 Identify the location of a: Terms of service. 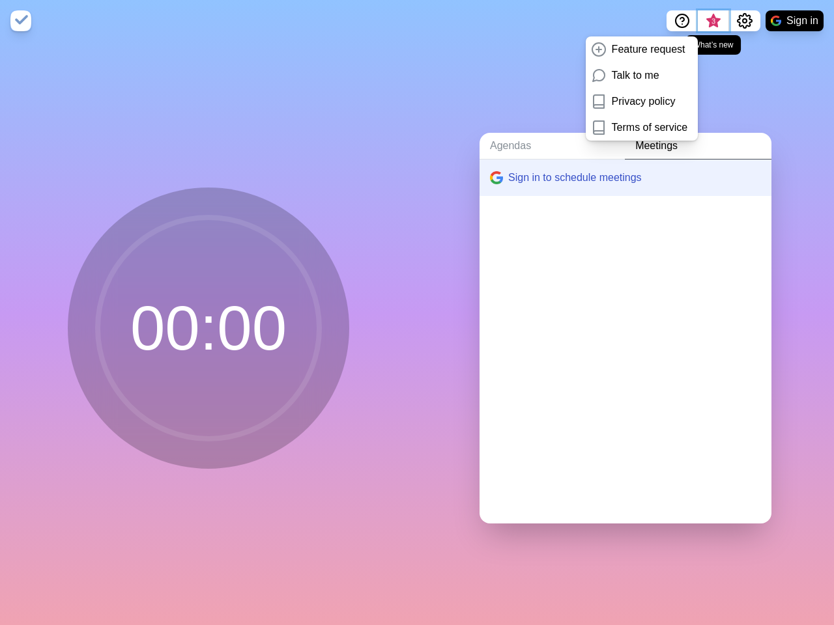
(642, 128).